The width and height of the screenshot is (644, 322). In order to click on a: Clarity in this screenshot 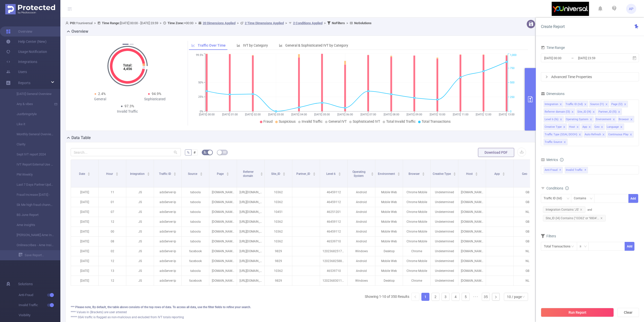, I will do `click(32, 144)`.